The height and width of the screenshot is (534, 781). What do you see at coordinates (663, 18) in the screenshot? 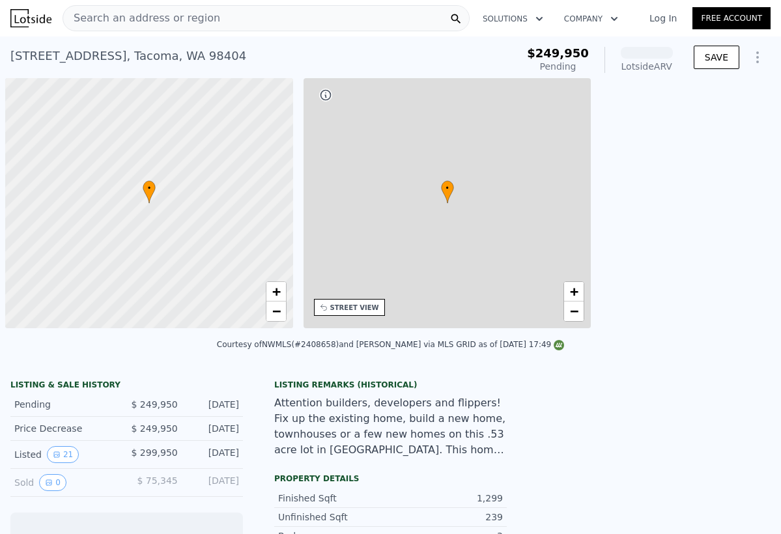
I see `a: Log In` at bounding box center [663, 18].